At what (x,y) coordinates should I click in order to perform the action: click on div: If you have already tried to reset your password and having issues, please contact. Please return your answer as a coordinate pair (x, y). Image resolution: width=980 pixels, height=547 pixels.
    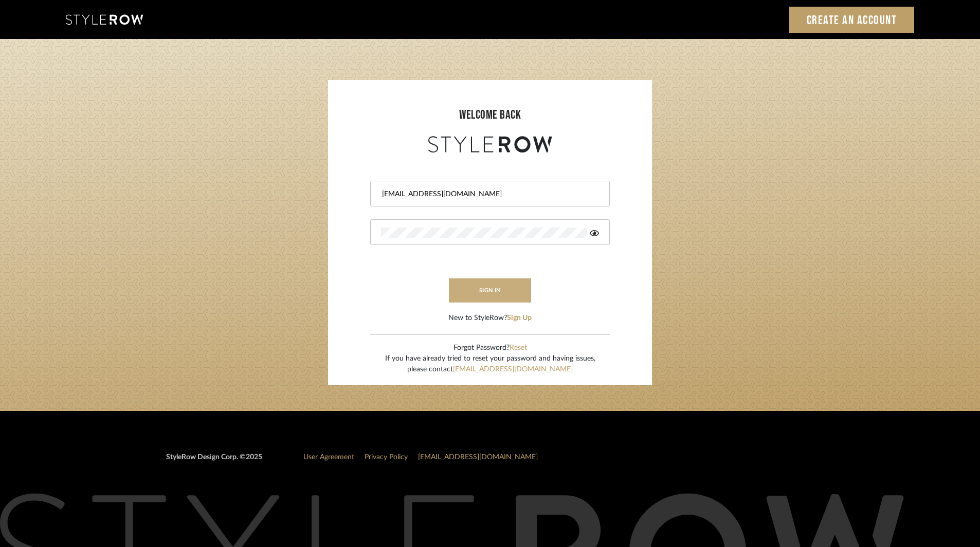
    Looking at the image, I should click on (490, 364).